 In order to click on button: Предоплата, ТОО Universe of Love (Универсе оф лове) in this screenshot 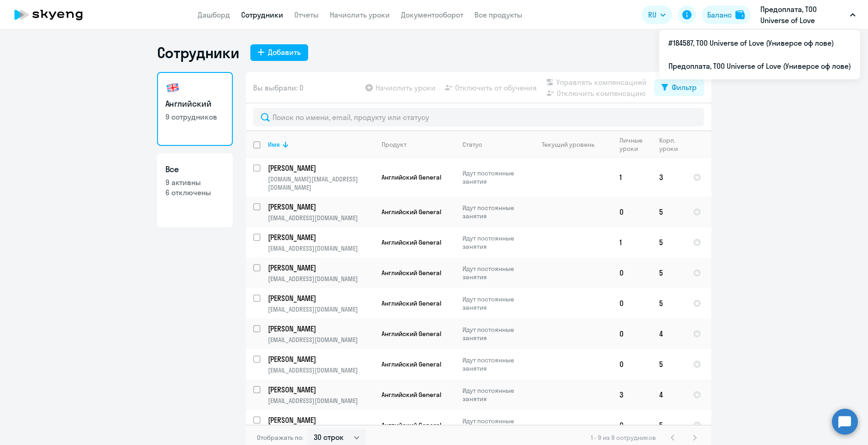, I will do `click(808, 15)`.